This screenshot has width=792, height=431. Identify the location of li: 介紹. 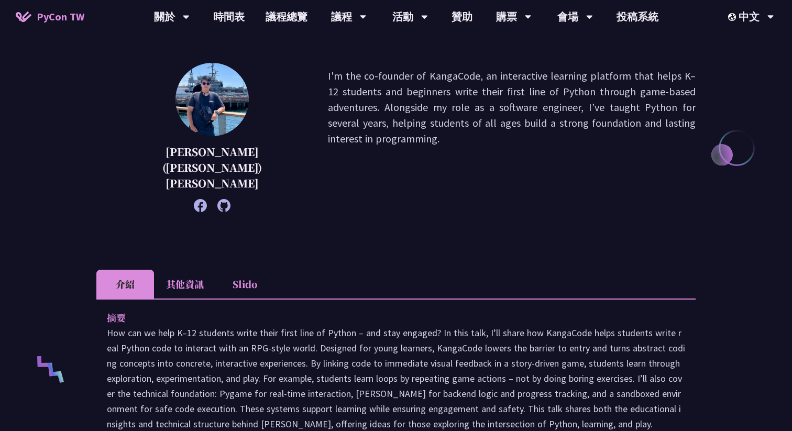
(125, 284).